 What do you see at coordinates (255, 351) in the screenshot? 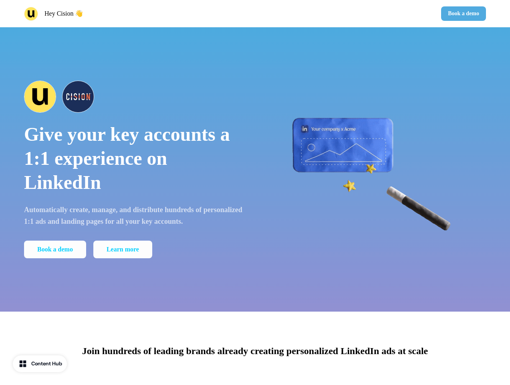
I see `p: Join hundreds of leading brands already creating personalized LinkedIn ads at scale` at bounding box center [255, 351].